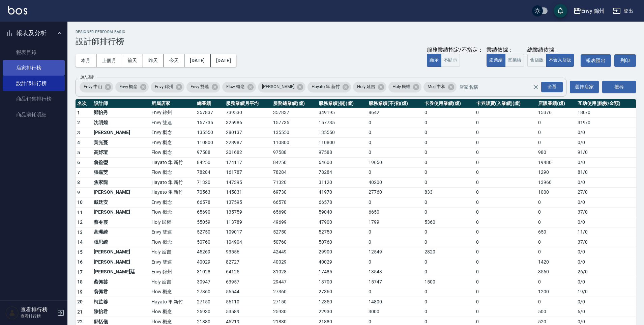 This screenshot has width=644, height=325. Describe the element at coordinates (342, 282) in the screenshot. I see `td: 13700` at that location.